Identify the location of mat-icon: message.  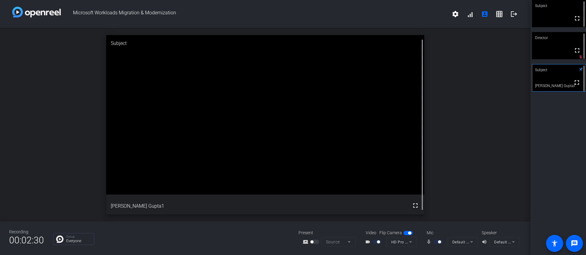
(574, 243).